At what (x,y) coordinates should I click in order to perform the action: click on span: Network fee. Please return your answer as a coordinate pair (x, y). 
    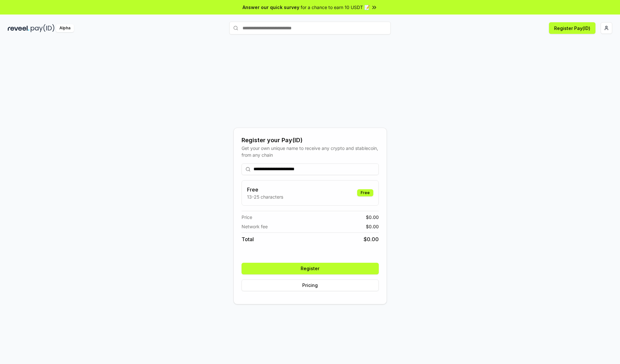
    Looking at the image, I should click on (254, 226).